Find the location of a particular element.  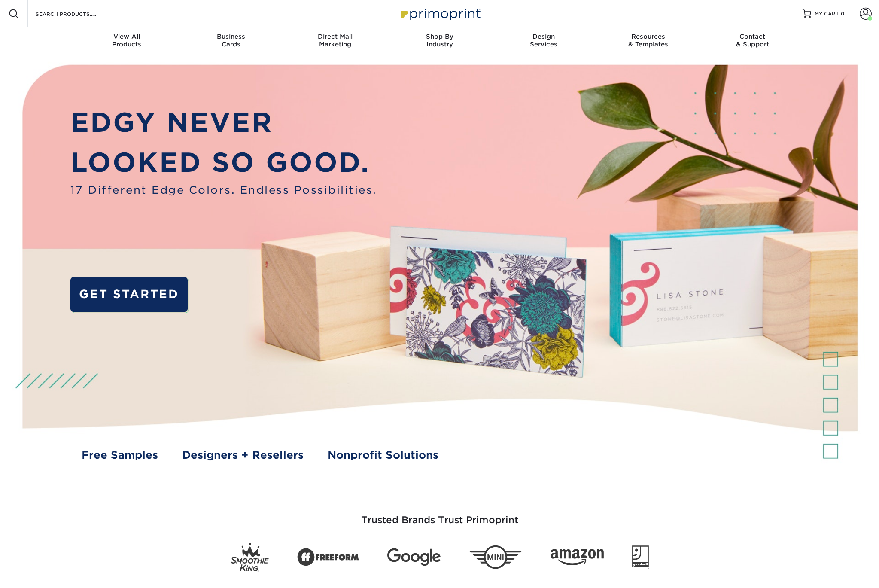

a: Nonprofit Solutions is located at coordinates (383, 455).